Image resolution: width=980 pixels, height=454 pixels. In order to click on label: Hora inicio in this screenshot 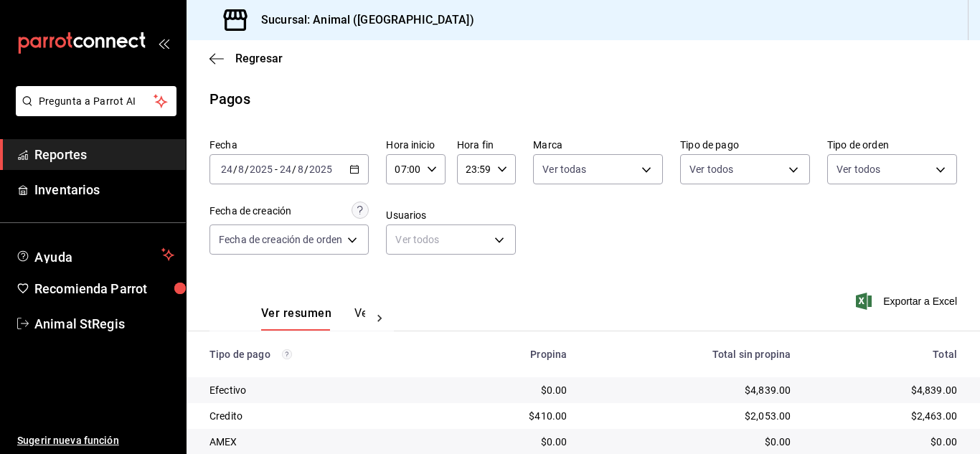, I will do `click(415, 145)`.